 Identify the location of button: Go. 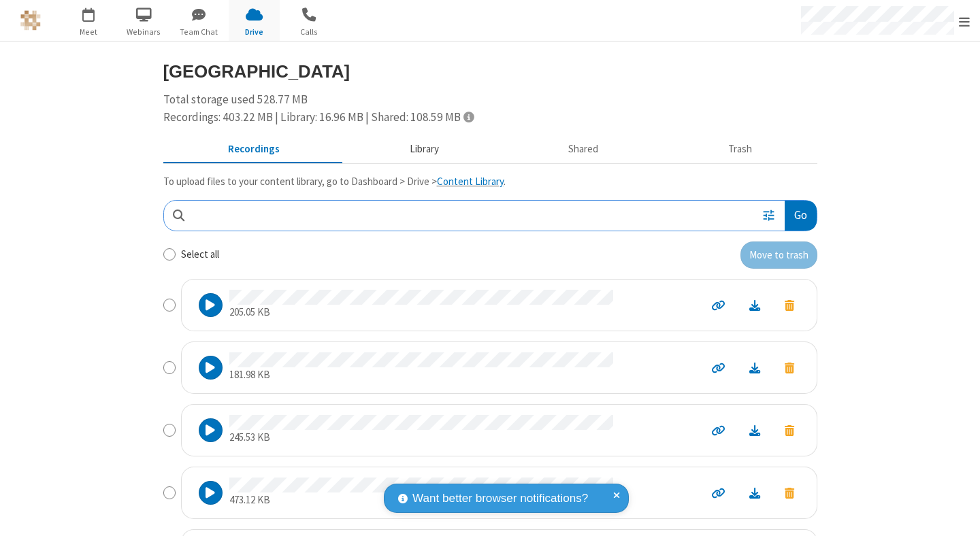
(800, 216).